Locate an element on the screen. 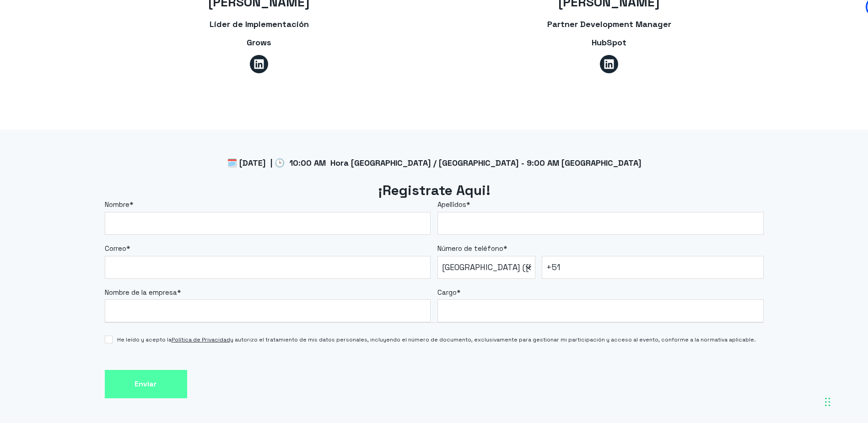  span: HubSpot is located at coordinates (609, 42).